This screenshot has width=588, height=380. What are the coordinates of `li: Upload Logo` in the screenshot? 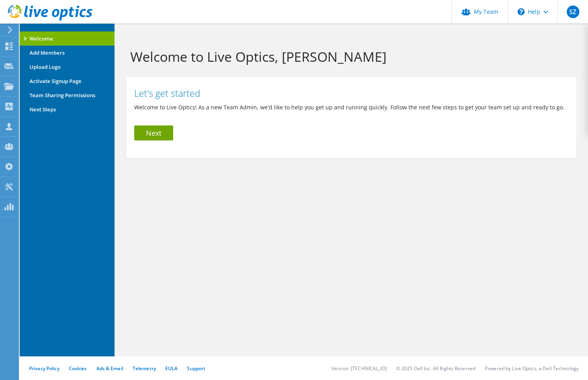 It's located at (67, 67).